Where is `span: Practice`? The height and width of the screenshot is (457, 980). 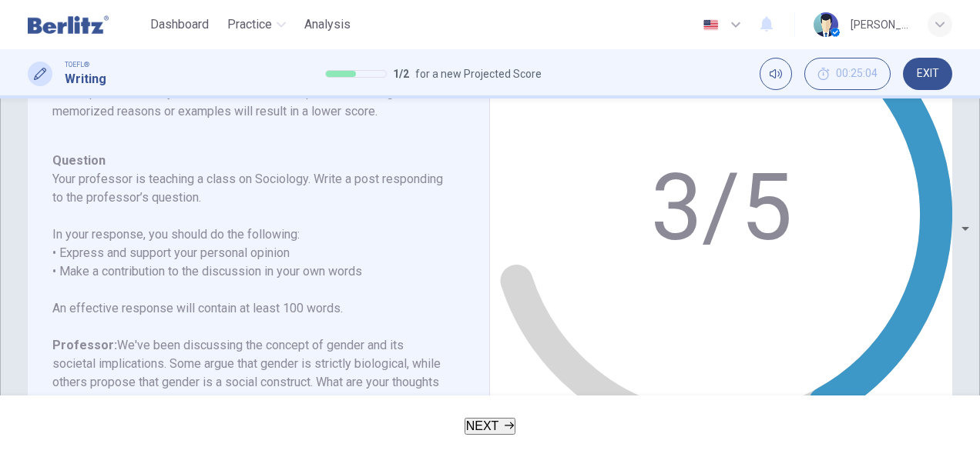
span: Practice is located at coordinates (249, 25).